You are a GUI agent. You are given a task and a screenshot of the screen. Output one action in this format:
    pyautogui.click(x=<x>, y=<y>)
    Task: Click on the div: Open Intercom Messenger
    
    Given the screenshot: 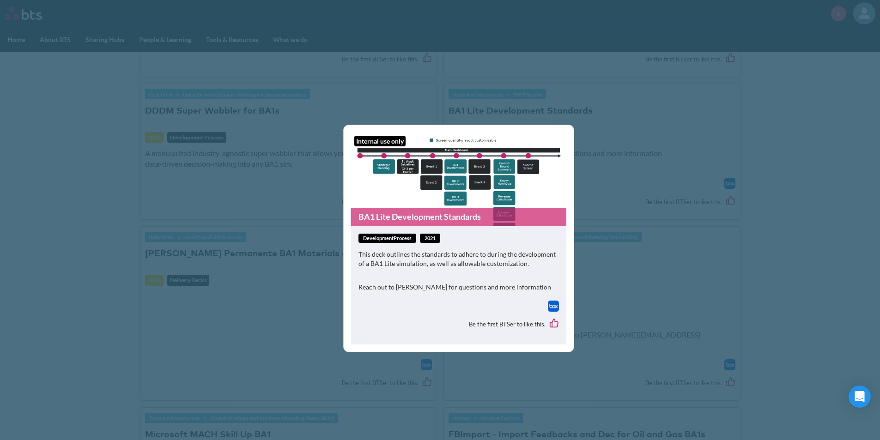 What is the action you would take?
    pyautogui.click(x=860, y=397)
    